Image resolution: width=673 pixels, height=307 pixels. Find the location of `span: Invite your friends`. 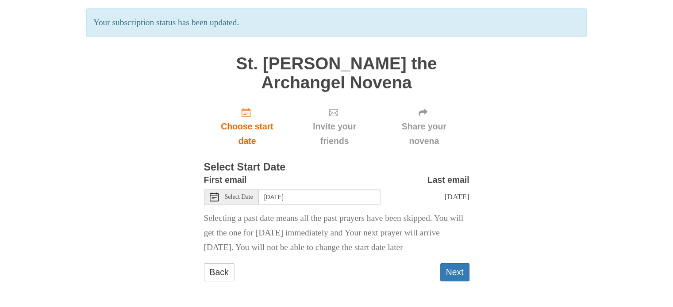

span: Invite your friends is located at coordinates (334, 134).